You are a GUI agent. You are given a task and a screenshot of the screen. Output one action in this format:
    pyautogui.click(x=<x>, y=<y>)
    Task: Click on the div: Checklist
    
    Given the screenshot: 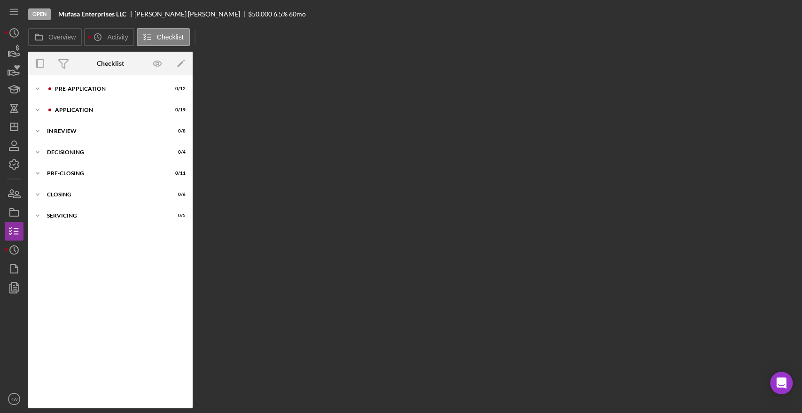 What is the action you would take?
    pyautogui.click(x=110, y=63)
    